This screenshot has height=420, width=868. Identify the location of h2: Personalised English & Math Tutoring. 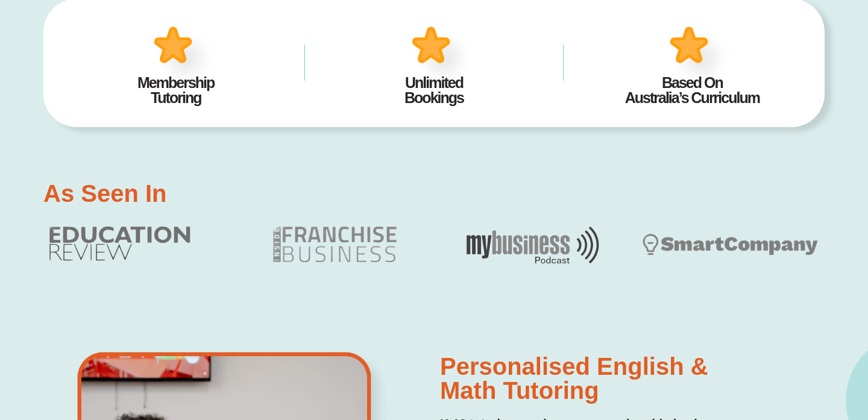
(629, 379).